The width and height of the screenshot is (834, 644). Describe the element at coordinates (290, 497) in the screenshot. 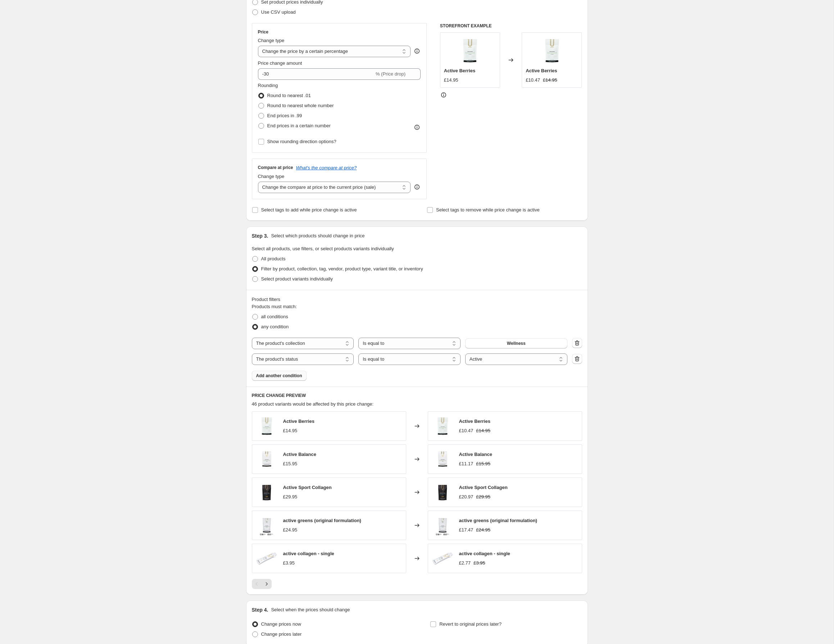

I see `div: £29.95` at that location.